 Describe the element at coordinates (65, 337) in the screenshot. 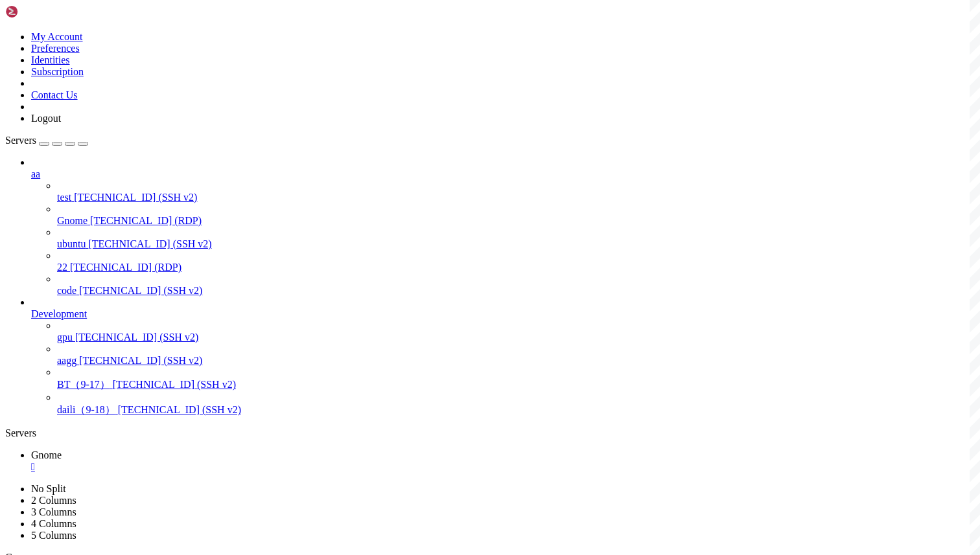

I see `span: gpu` at that location.